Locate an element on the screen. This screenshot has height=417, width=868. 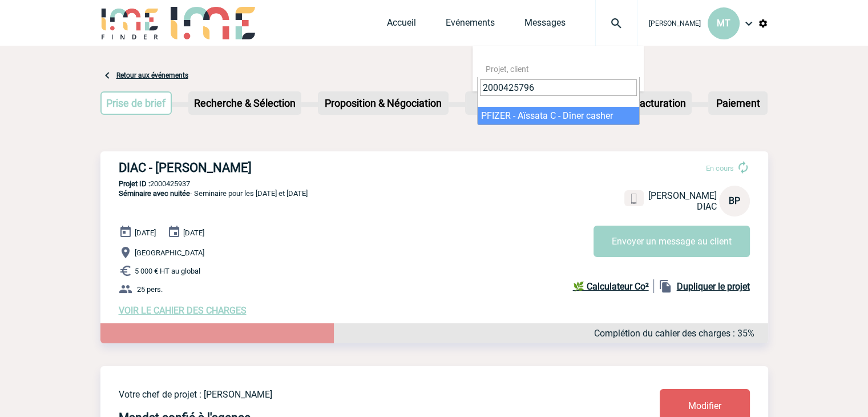
b: Dupliquer le projet is located at coordinates (714, 286).